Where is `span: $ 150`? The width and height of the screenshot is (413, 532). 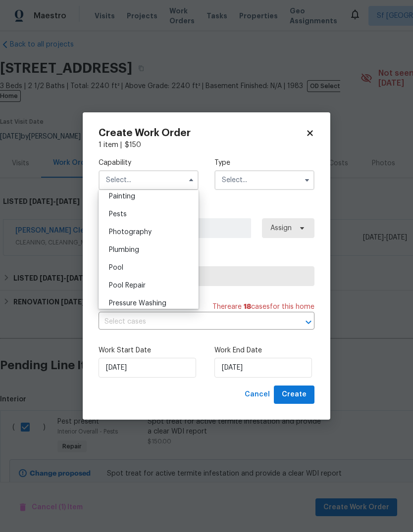
span: $ 150 is located at coordinates (132, 145).